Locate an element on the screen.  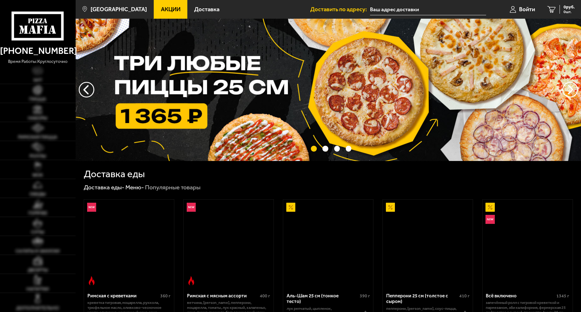
div: Аль-Шам 25 см (тонкое тесто) is located at coordinates (322, 298).